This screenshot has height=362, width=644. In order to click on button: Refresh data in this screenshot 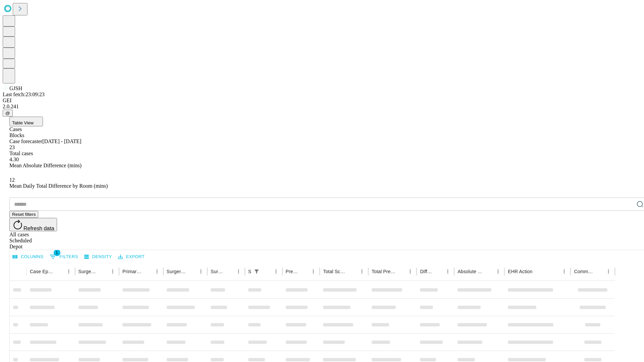, I will do `click(33, 225)`.